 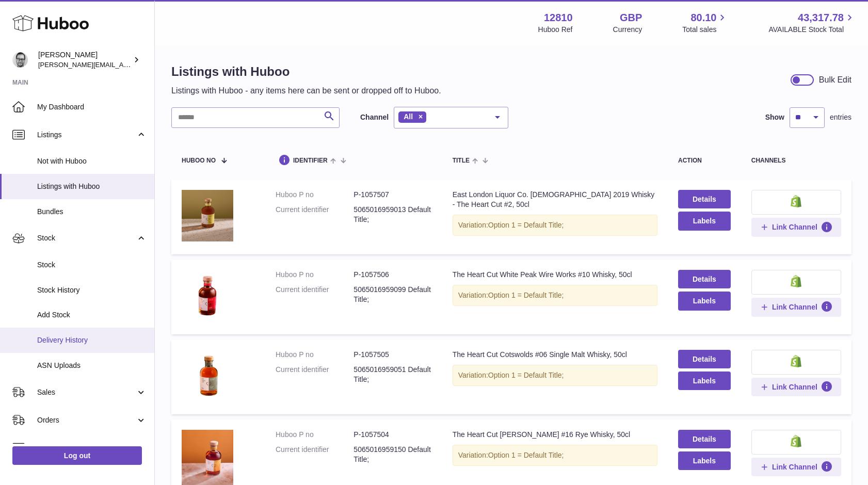 What do you see at coordinates (92, 291) in the screenshot?
I see `span: Stock History` at bounding box center [92, 291].